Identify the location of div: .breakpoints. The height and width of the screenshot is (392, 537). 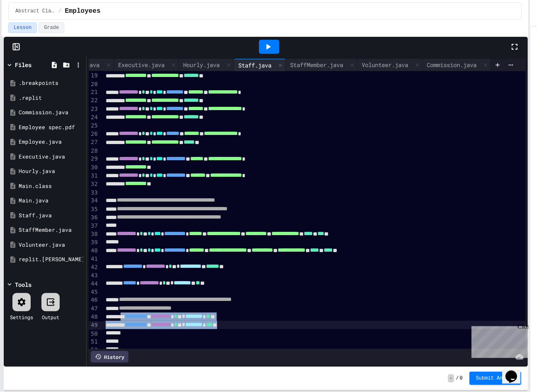
(51, 83).